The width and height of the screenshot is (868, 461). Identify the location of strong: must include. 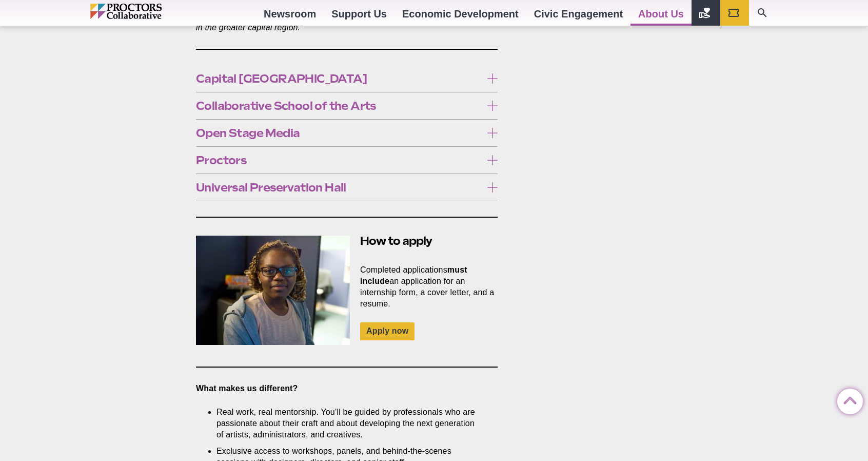
(413, 275).